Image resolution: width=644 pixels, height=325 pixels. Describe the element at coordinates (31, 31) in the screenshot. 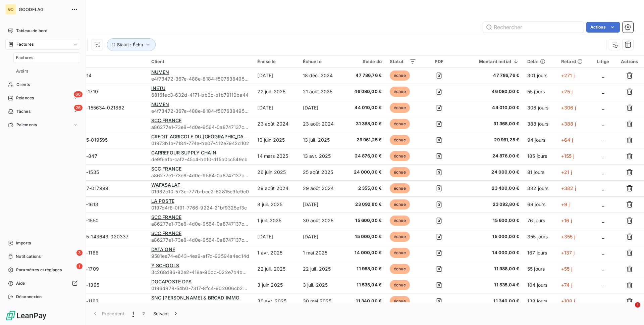

I see `span: Tableau de bord` at that location.